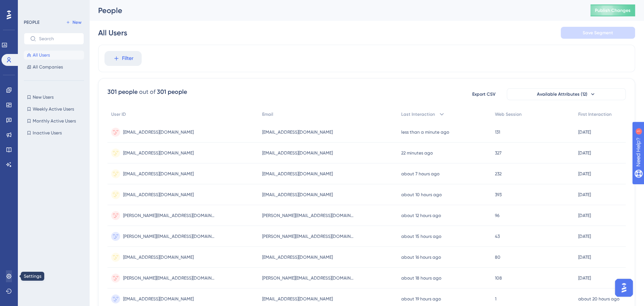 The image size is (644, 306). Describe the element at coordinates (421, 216) in the screenshot. I see `time: about 12 hours ago` at that location.